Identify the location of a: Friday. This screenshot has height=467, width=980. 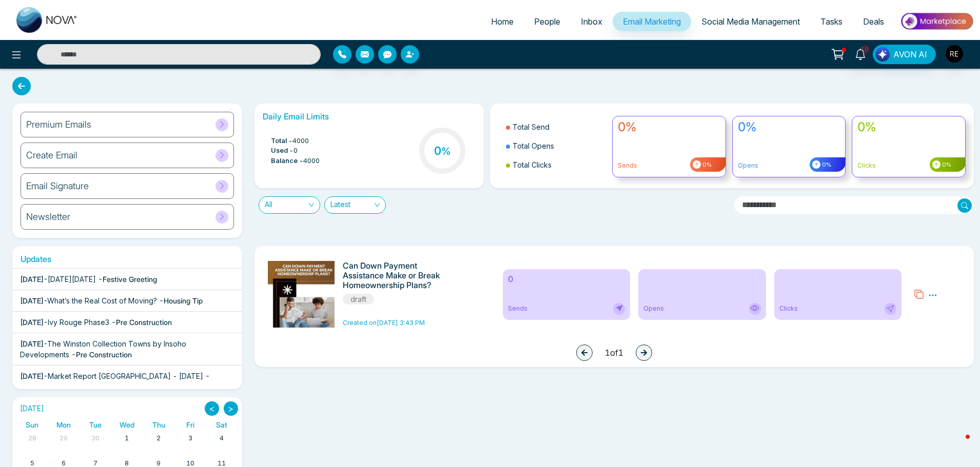
(190, 424).